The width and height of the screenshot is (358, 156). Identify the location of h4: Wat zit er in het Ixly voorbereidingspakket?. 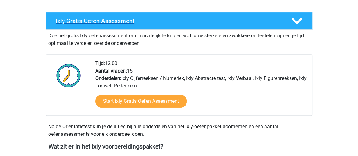
(179, 146).